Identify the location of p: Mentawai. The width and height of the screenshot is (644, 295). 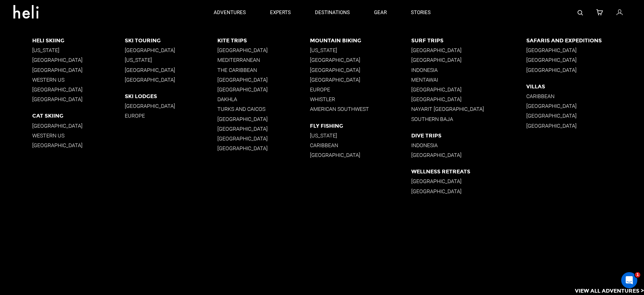
(468, 80).